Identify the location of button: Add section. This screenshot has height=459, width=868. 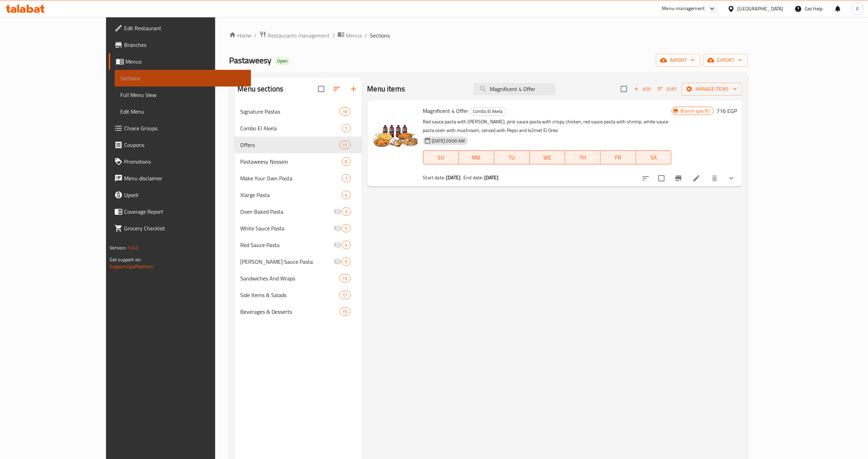
(353, 89).